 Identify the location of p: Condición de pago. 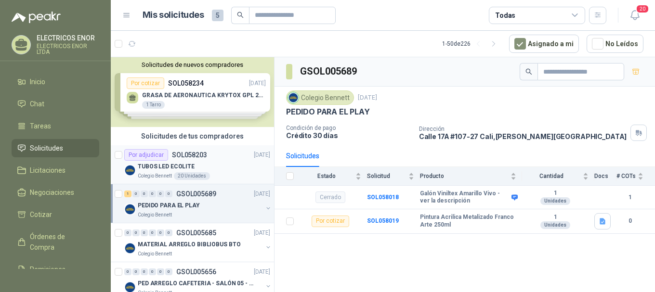
(348, 128).